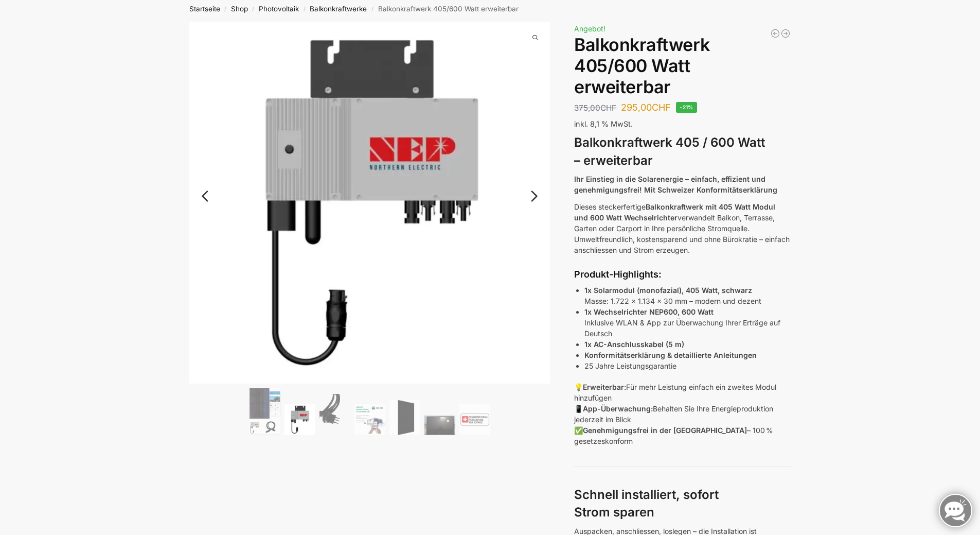  I want to click on span: inkl. 8,1 % MwSt., so click(604, 124).